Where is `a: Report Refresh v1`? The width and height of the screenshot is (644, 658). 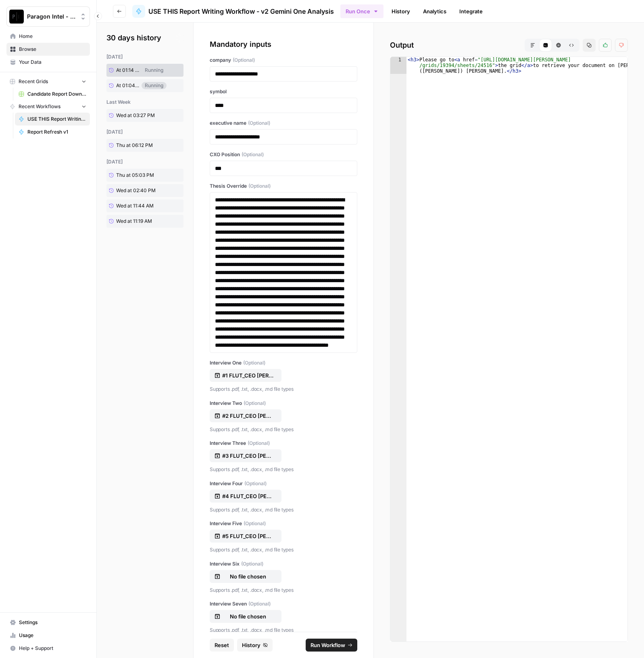 a: Report Refresh v1 is located at coordinates (52, 132).